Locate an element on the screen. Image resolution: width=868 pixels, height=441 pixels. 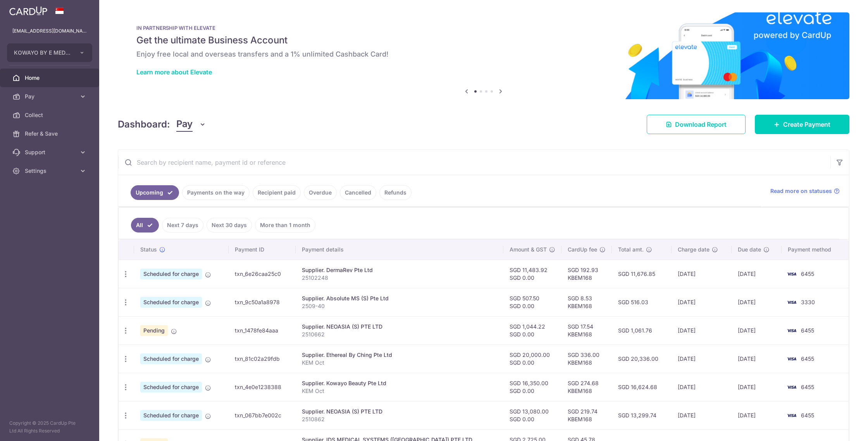
td: SGD 516.03 is located at coordinates (642, 302).